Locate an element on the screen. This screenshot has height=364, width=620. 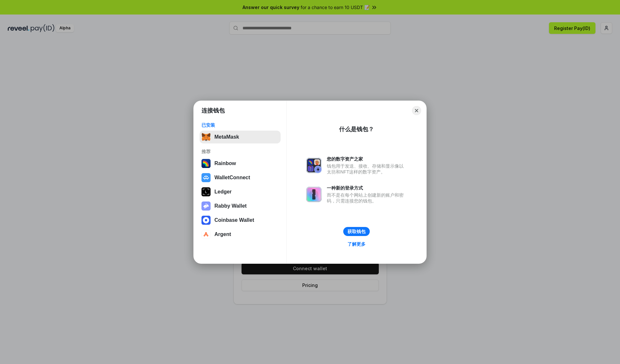
div: 什么是钱包？ is located at coordinates (357, 130).